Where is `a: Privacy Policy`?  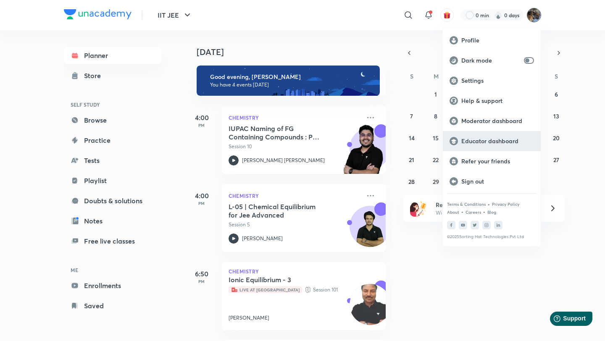 a: Privacy Policy is located at coordinates (505, 204).